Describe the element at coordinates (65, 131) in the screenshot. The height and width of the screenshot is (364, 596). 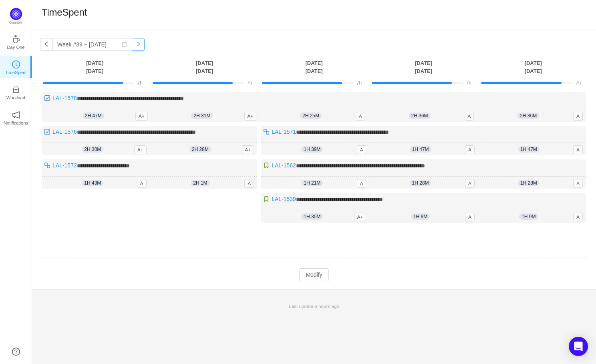
I see `a: LAL-1576` at that location.